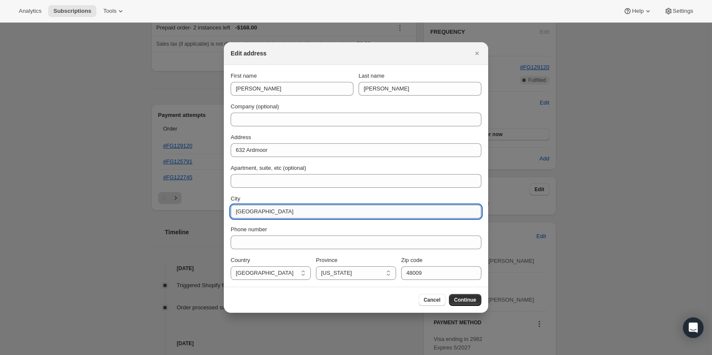  What do you see at coordinates (110, 11) in the screenshot?
I see `span: Tools` at bounding box center [110, 11].